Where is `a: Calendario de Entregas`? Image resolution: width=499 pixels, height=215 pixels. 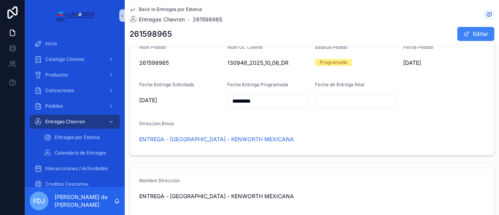
a: Calendario de Entregas is located at coordinates (79, 153).